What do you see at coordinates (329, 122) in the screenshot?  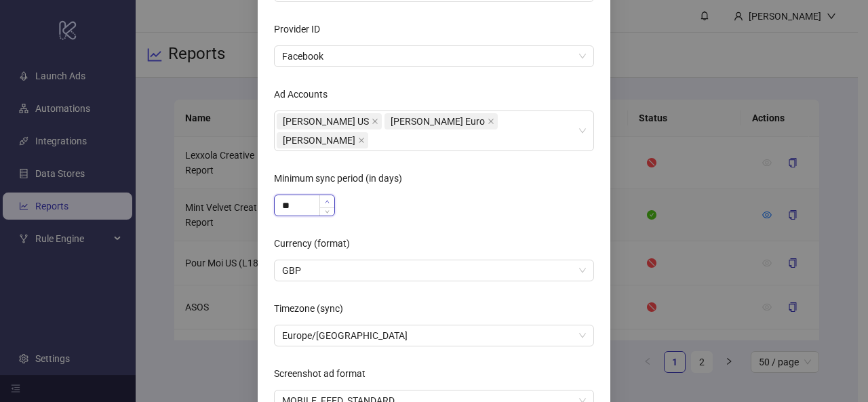 I see `span: N.Peal US` at bounding box center [329, 122].